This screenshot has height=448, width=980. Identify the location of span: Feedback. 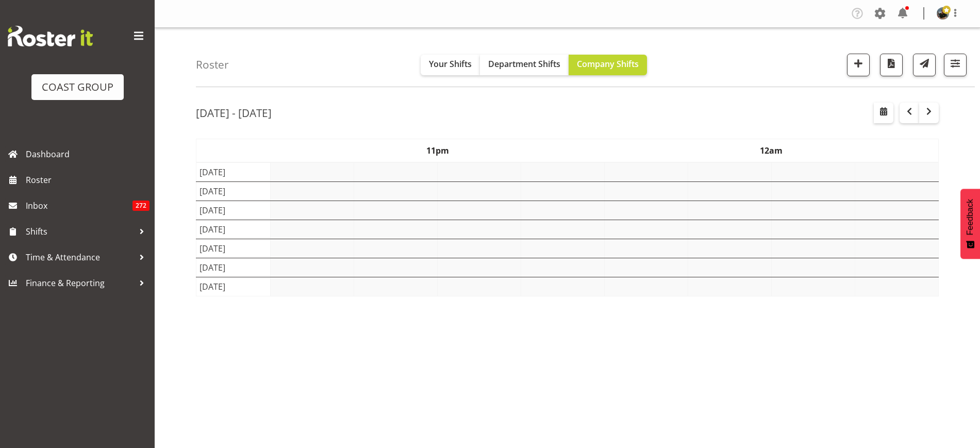
(970, 217).